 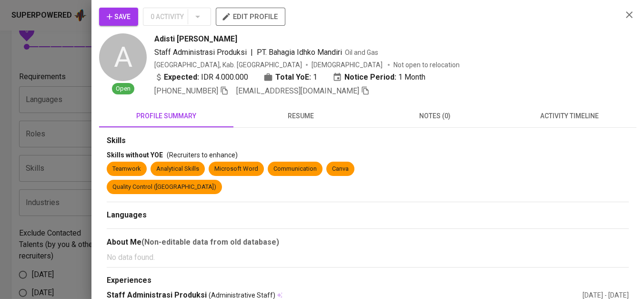 I want to click on span: Save, so click(x=118, y=17).